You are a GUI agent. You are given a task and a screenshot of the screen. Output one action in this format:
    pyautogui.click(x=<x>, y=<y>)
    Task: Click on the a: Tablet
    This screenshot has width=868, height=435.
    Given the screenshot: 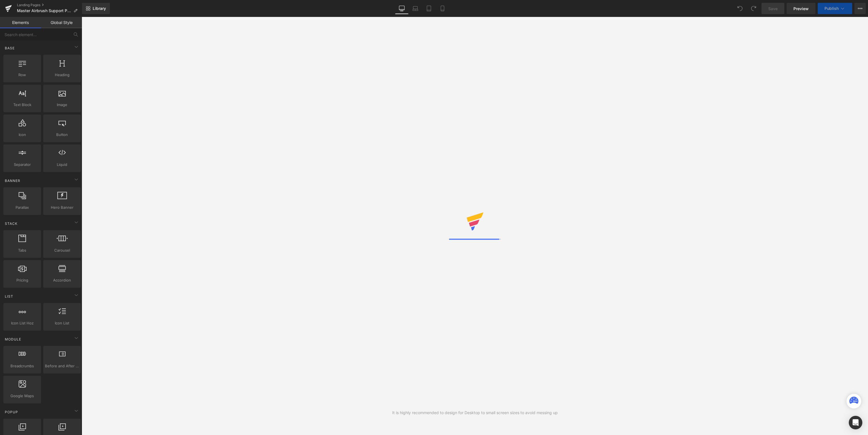 What is the action you would take?
    pyautogui.click(x=429, y=9)
    